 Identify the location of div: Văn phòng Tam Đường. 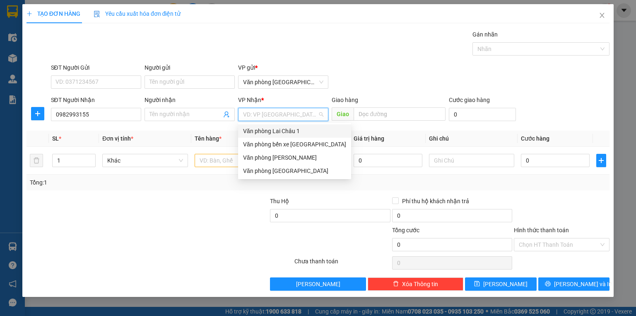
(295, 157).